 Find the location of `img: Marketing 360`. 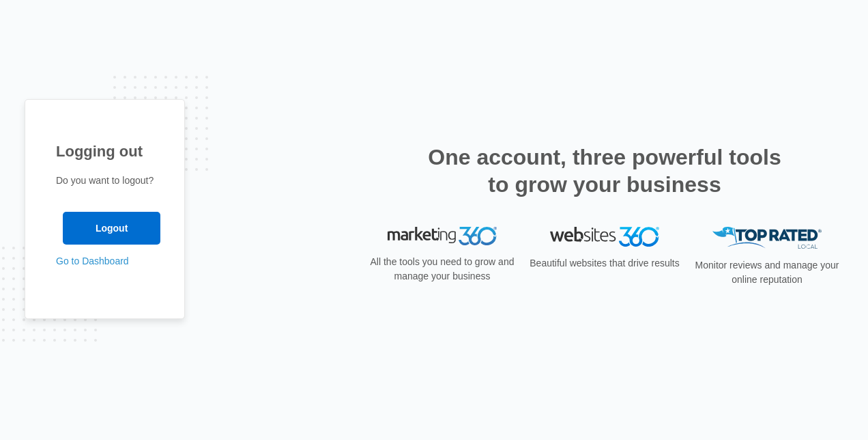

img: Marketing 360 is located at coordinates (442, 236).